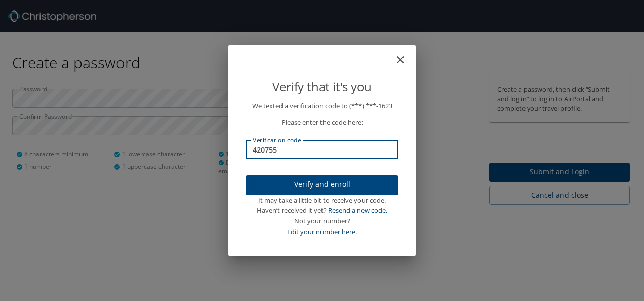  I want to click on p: Please enter the code here:, so click(322, 122).